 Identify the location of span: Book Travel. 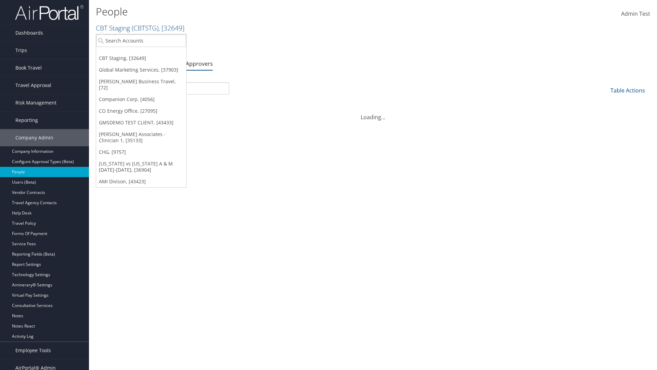
(28, 68).